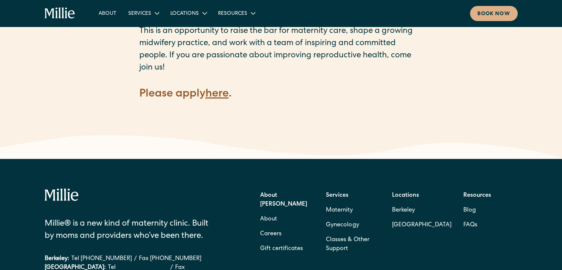 The image size is (562, 270). I want to click on a: here, so click(217, 94).